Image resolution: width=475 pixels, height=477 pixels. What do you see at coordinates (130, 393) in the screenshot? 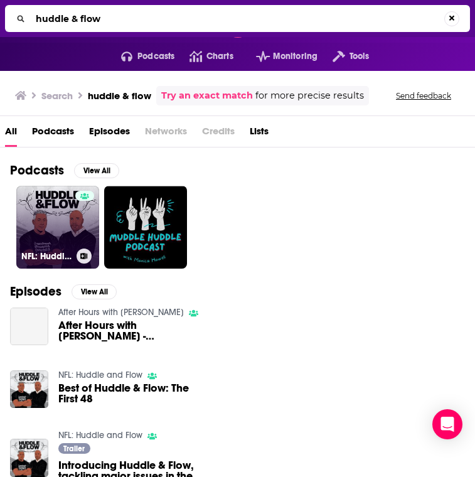
I see `span: Best of Huddle & Flow: The First 48` at bounding box center [130, 393].